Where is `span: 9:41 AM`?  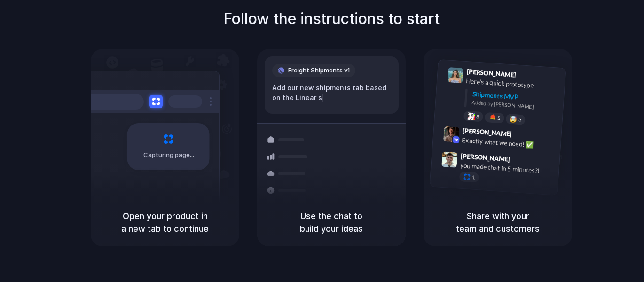 span: 9:41 AM is located at coordinates (528, 76).